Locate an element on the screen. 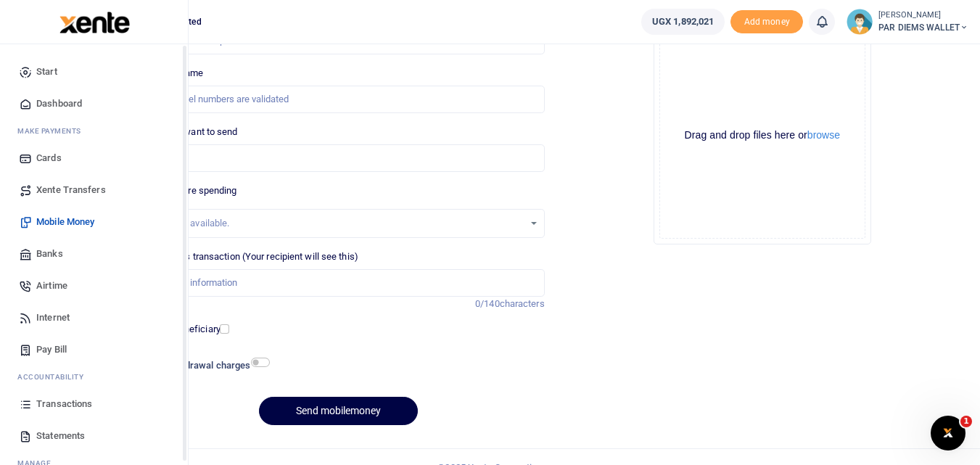  span: UGX 1,892,021 is located at coordinates (682, 22).